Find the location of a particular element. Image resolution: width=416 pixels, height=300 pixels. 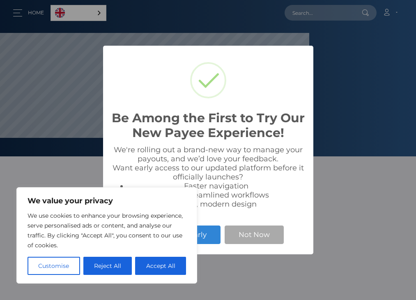

div: We're rolling out a brand-new way to manage your payouts, and we’d love your feedback. Want early... is located at coordinates (208, 177).